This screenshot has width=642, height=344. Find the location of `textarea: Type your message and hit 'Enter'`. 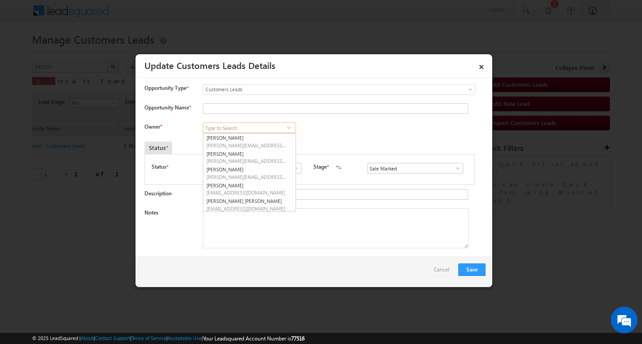

textarea: Type your message and hit 'Enter' is located at coordinates (87, 175).